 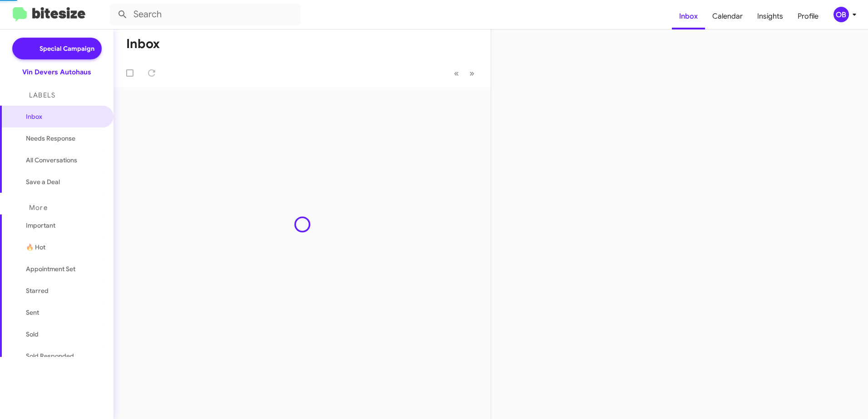 What do you see at coordinates (56, 72) in the screenshot?
I see `div: Vin Devers Autohaus` at bounding box center [56, 72].